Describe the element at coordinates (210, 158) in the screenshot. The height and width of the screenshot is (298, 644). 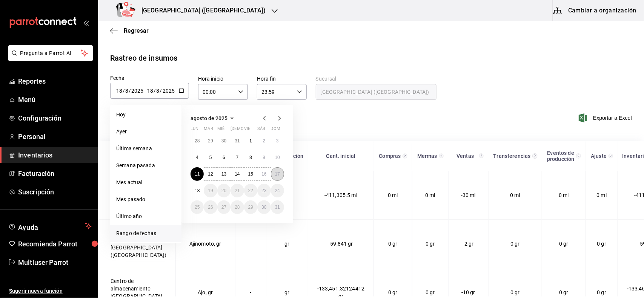
I see `abbr: 5 de agosto de 2025` at that location.